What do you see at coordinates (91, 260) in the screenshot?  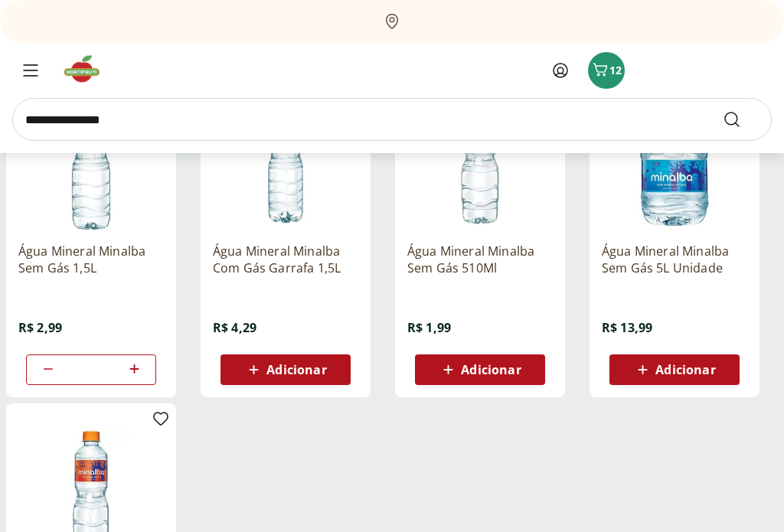 I see `a: Água Mineral Minalba Sem Gás 1,5L` at bounding box center [91, 260].